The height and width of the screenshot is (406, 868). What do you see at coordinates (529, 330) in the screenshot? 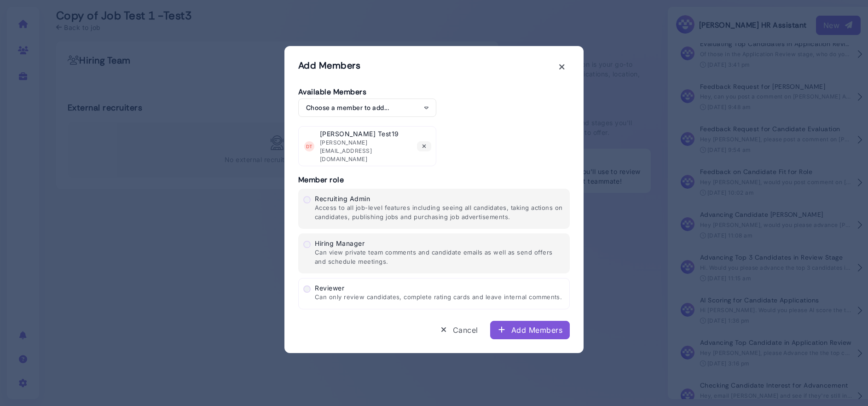
I see `div: Add Members` at bounding box center [529, 330].